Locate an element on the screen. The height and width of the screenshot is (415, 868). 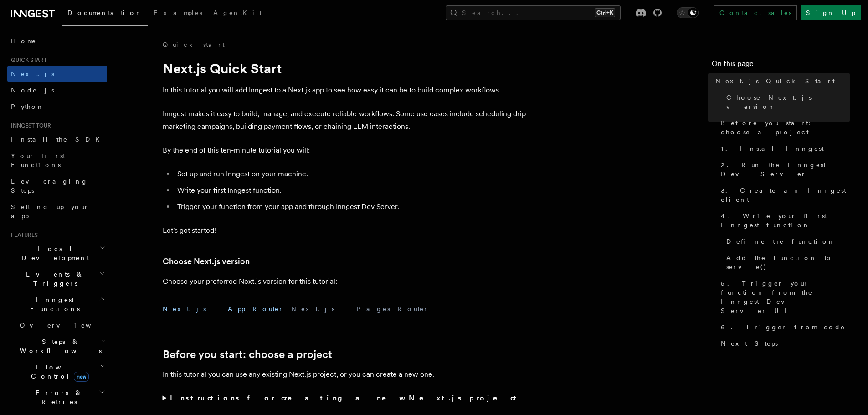
span: Inngest Functions is located at coordinates (53, 304).